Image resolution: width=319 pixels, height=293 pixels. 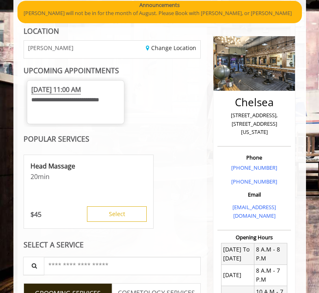 I want to click on p: 45, so click(x=36, y=214).